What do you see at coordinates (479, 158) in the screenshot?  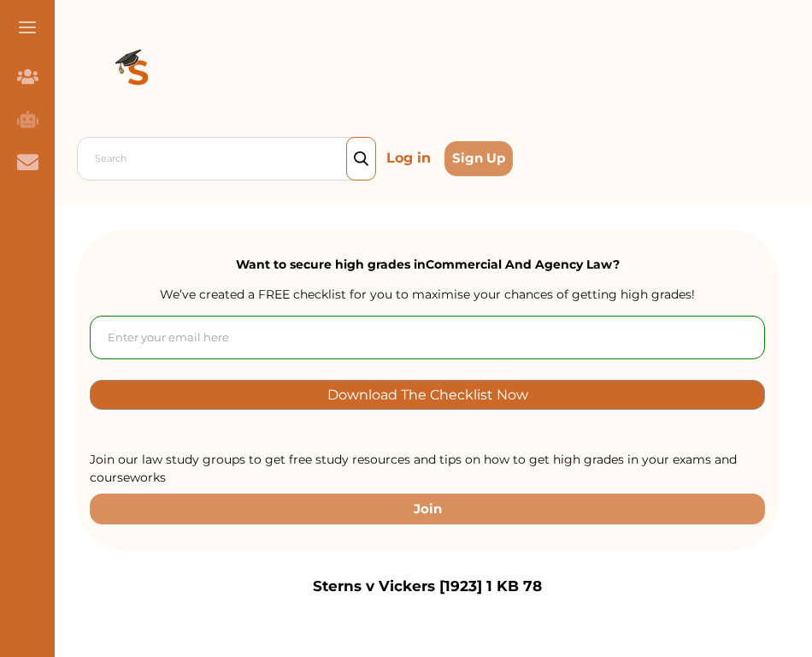 I see `button: Sign Up` at bounding box center [479, 158].